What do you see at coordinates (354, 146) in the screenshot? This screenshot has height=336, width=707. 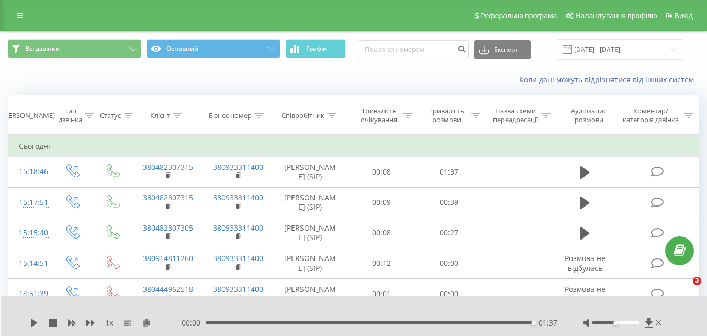 I see `td: Сьогодні` at bounding box center [354, 146].